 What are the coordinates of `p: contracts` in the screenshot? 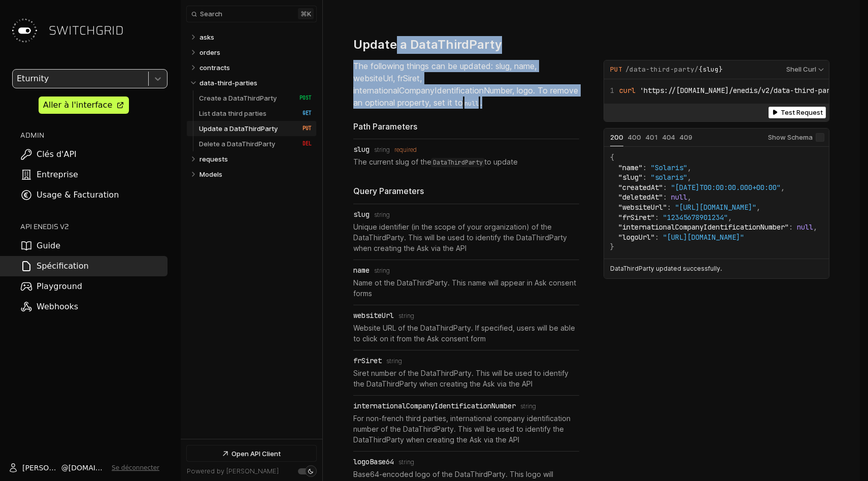 It's located at (215, 67).